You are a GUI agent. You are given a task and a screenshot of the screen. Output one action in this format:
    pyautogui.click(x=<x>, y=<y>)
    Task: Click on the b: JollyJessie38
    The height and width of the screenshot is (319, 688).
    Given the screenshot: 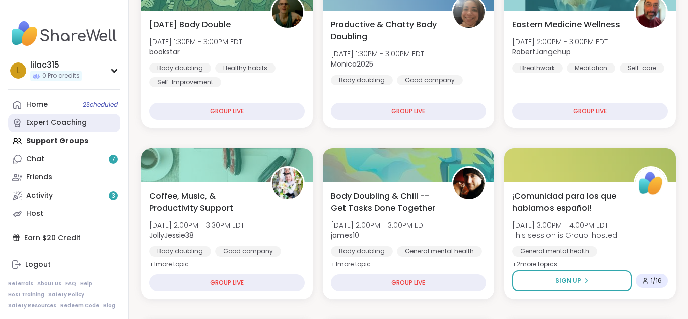 What is the action you would take?
    pyautogui.click(x=171, y=235)
    